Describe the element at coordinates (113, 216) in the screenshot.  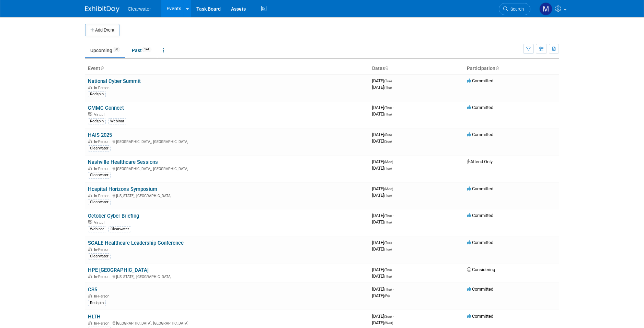
I see `a: October Cyber Briefing` at that location.